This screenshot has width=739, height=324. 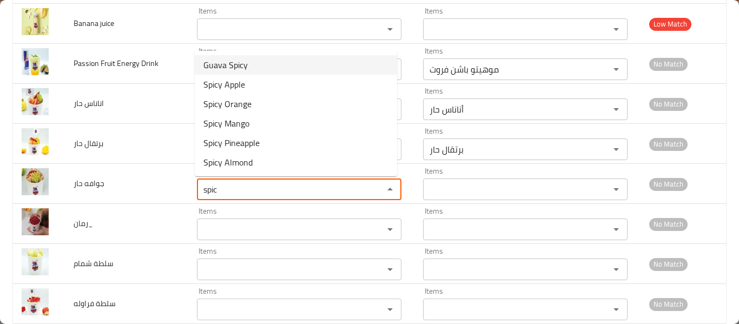 I want to click on span: Spicy Orange, so click(x=227, y=104).